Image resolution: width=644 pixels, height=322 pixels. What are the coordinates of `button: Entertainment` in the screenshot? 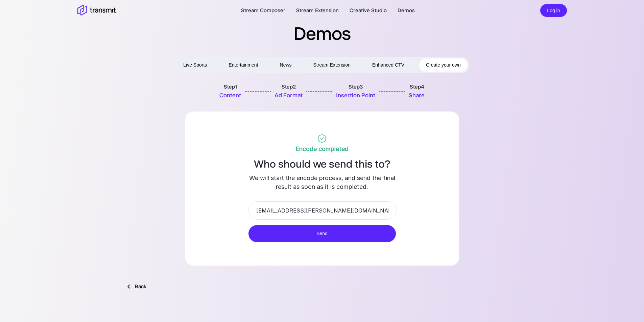 It's located at (243, 65).